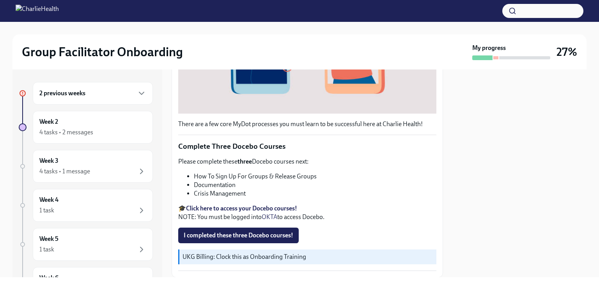  Describe the element at coordinates (307, 161) in the screenshot. I see `p: Please complete these Docebo courses next:` at that location.